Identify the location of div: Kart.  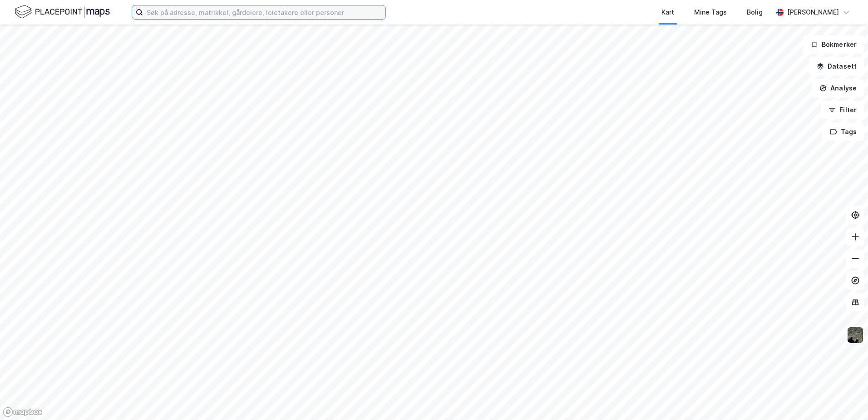
(668, 12).